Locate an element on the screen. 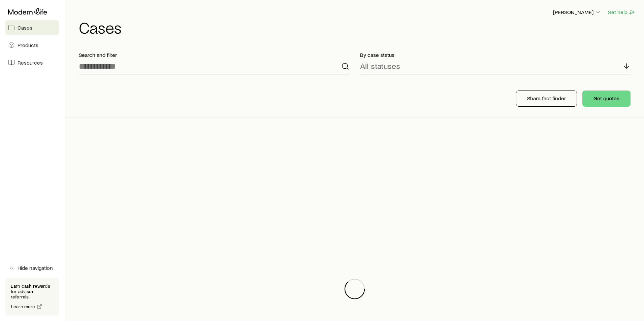 The width and height of the screenshot is (644, 321). div: Earn cash rewards for advisor referrals.Learn more is located at coordinates (32, 297).